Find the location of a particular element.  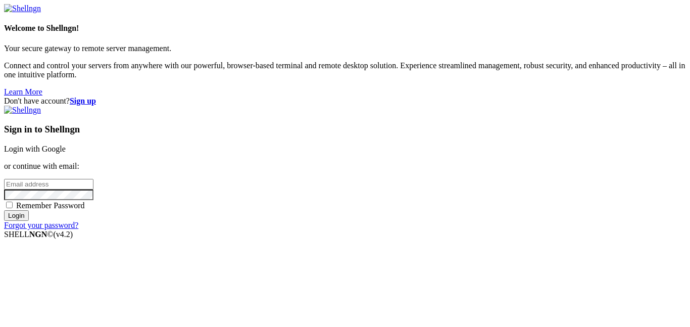

strong: Sign up is located at coordinates (83, 101).